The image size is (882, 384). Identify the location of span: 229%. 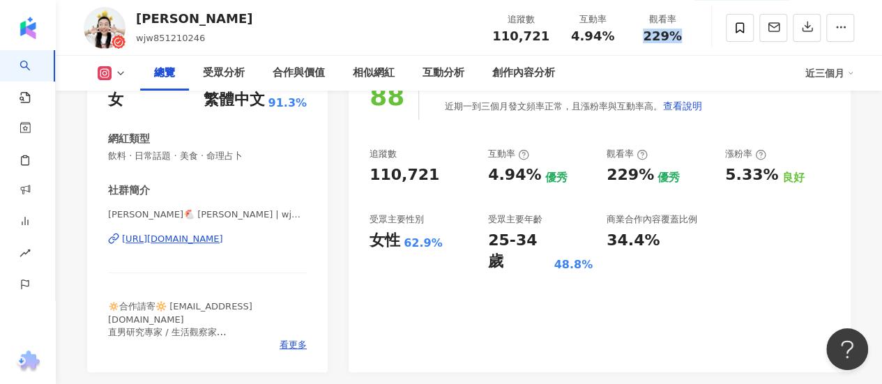
(663, 36).